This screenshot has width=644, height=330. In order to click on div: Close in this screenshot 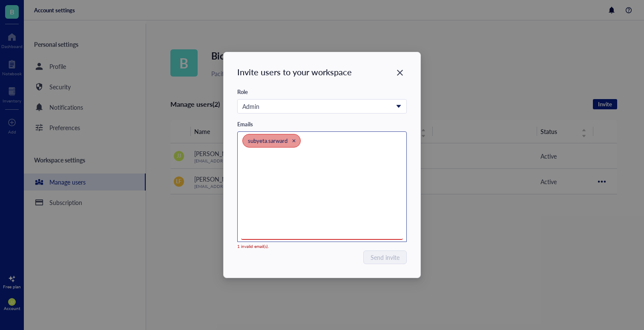, I will do `click(294, 141)`.